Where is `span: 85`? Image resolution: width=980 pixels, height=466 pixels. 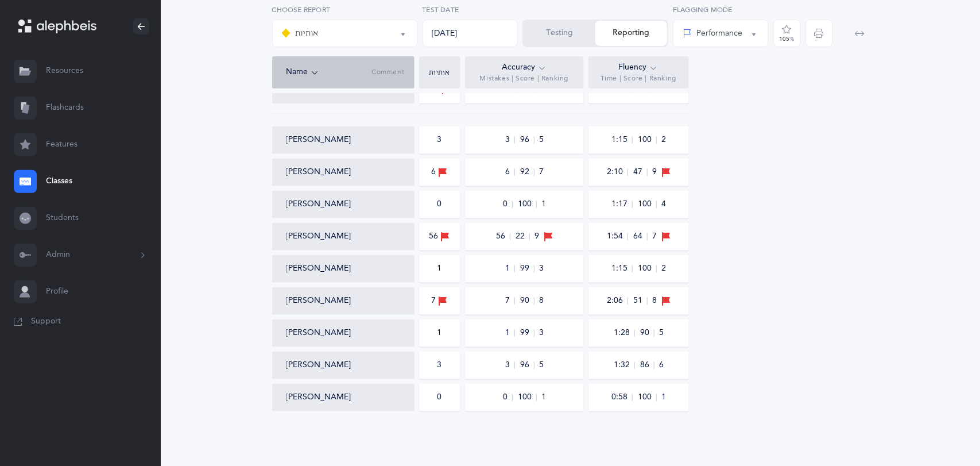
span: 85 is located at coordinates (644, 89).